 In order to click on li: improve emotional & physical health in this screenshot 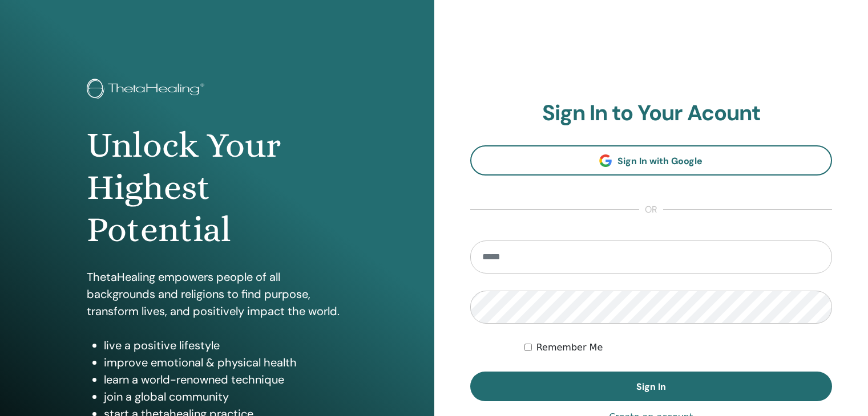, I will do `click(225, 363)`.